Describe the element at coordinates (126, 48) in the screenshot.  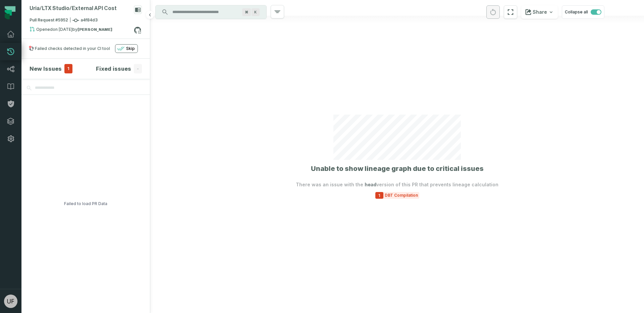
I see `button: Skip` at that location.